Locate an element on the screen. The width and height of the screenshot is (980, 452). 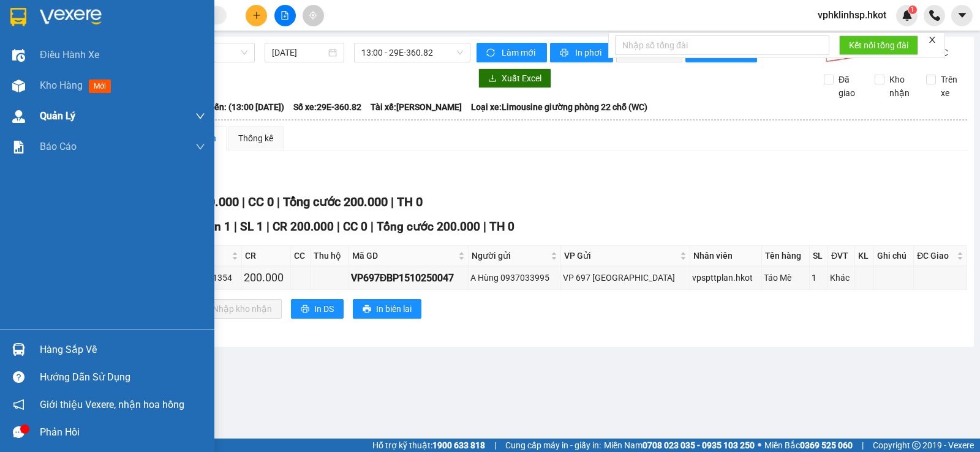
span: Trên xe is located at coordinates (952, 86).